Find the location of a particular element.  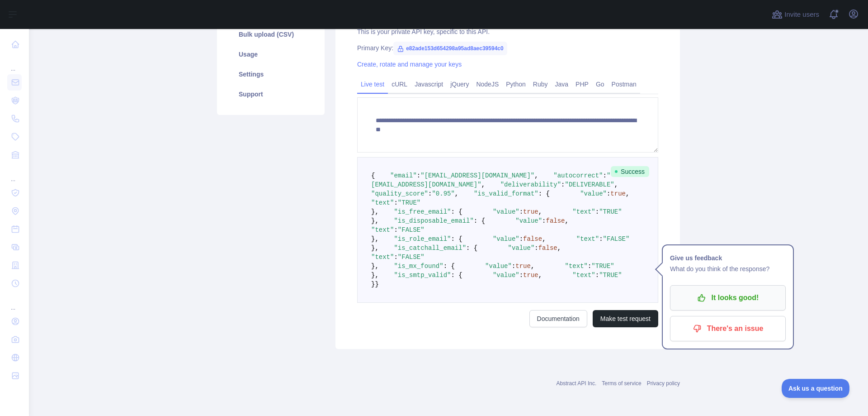

p: There's an issue is located at coordinates (728, 329).